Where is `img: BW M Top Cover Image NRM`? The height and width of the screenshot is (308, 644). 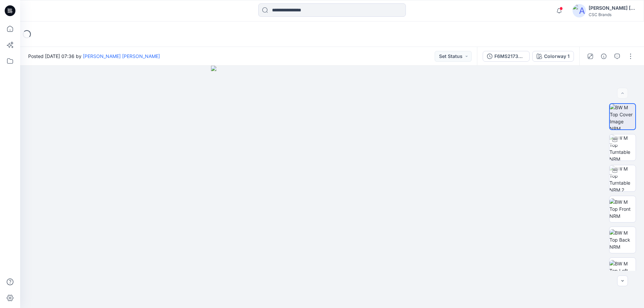 img: BW M Top Cover Image NRM is located at coordinates (623, 117).